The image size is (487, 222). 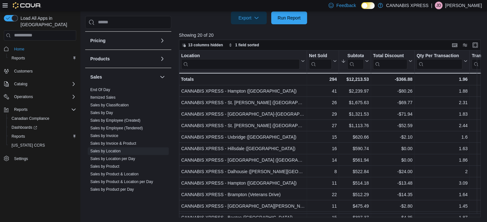 I want to click on span: Itemized Sales, so click(x=103, y=98).